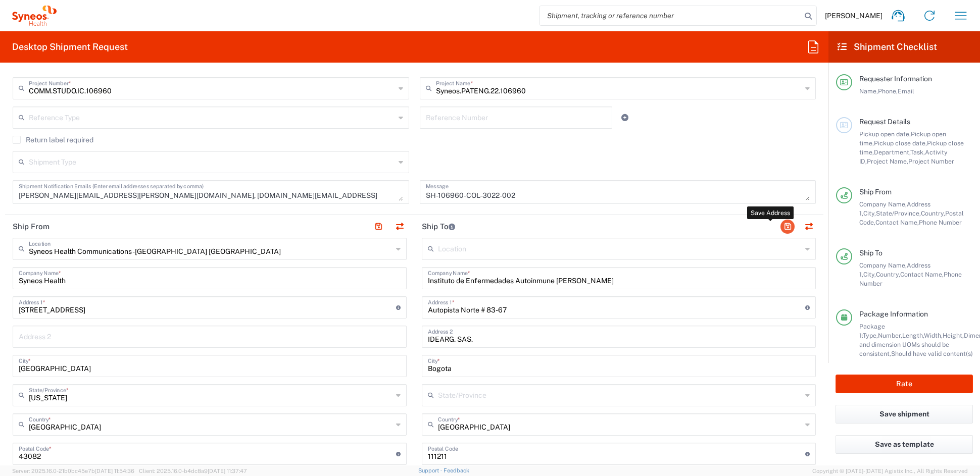  Describe the element at coordinates (887, 91) in the screenshot. I see `span: Phone,` at that location.